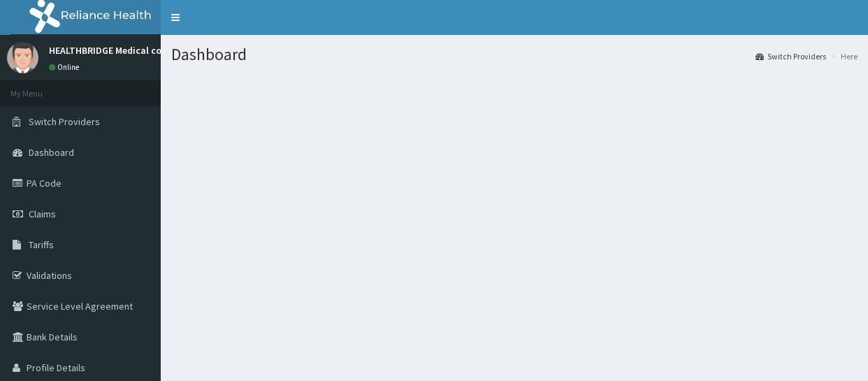 The width and height of the screenshot is (868, 381). I want to click on img: User Image, so click(22, 57).